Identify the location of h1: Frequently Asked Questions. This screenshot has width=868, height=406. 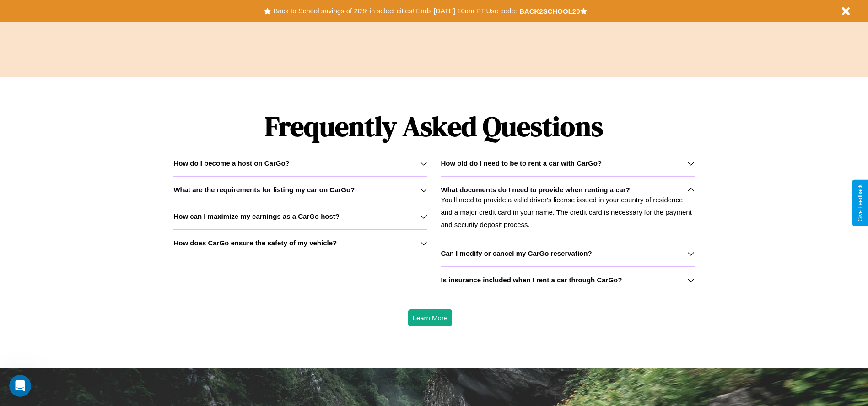
(434, 126).